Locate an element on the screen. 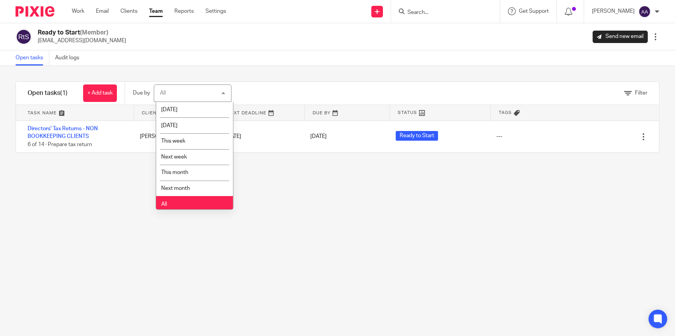  span: Next month is located at coordinates (175, 189).